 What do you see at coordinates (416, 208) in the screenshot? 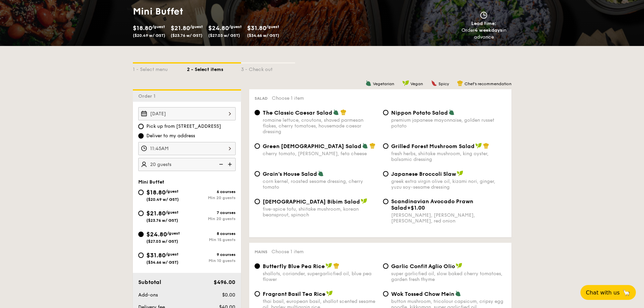
I see `span: +$1.00` at bounding box center [416, 208].